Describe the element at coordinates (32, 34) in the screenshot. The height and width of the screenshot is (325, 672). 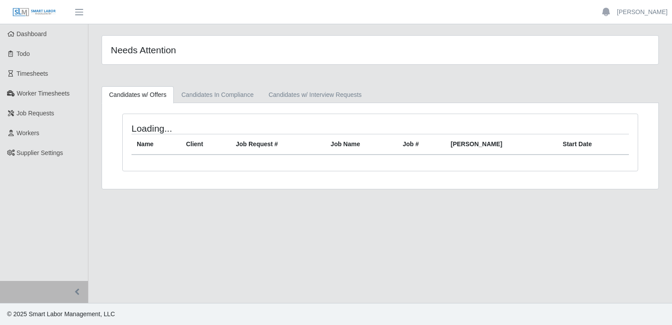
I see `span: Dashboard` at that location.